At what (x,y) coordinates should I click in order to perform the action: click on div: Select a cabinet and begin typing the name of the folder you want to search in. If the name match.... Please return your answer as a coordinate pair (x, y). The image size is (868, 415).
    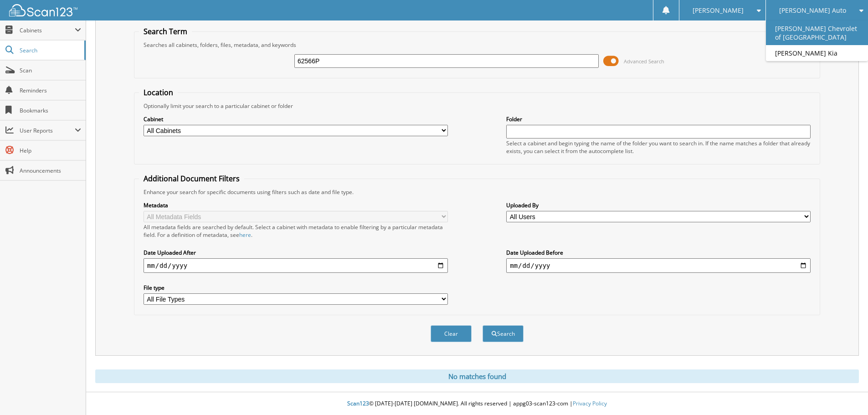
    Looking at the image, I should click on (658, 147).